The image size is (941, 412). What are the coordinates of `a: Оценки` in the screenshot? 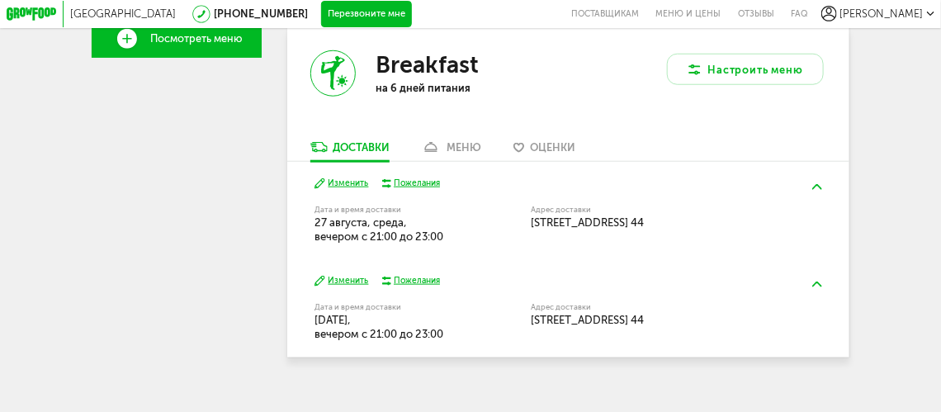 It's located at (545, 150).